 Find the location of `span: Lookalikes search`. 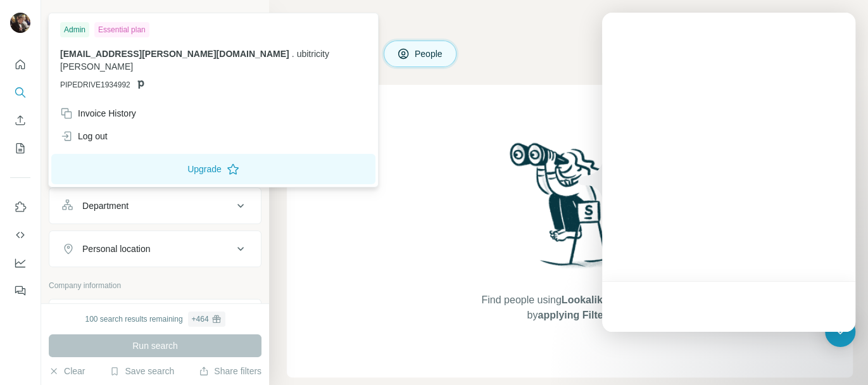

span: Lookalikes search is located at coordinates (605, 300).